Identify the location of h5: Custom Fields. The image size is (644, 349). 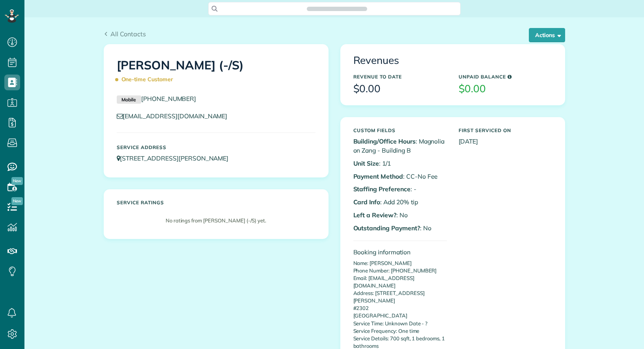
(400, 130).